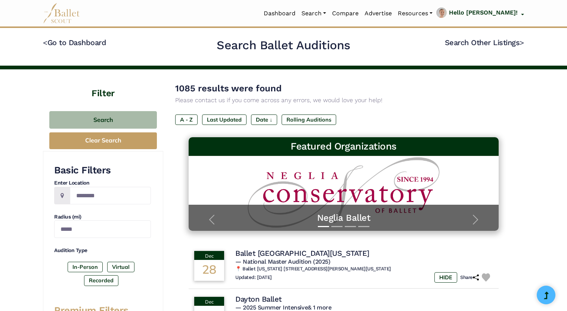 The height and width of the screenshot is (311, 567). I want to click on span: 1085 results were found, so click(228, 88).